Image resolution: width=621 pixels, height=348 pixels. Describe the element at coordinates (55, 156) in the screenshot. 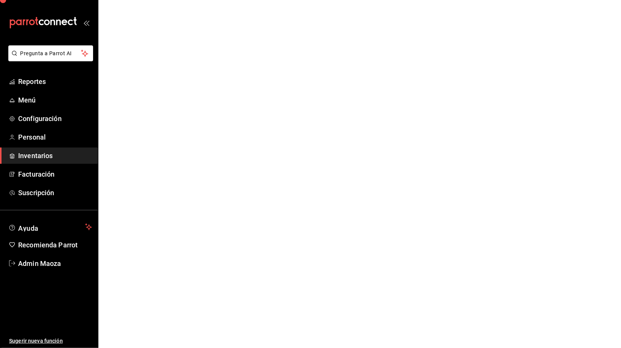

I see `span: Inventarios` at that location.